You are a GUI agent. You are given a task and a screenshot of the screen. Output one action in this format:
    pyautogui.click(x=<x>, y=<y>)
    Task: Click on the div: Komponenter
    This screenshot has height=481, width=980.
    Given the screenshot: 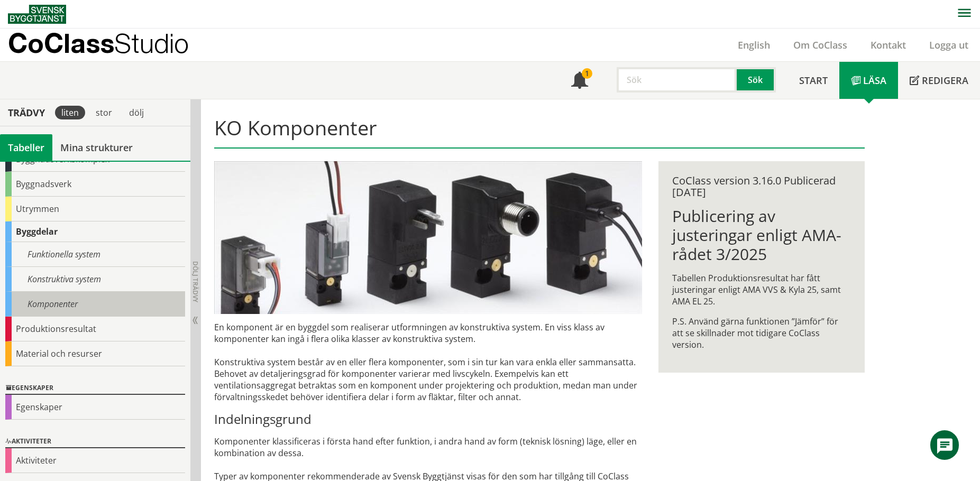 What is the action you would take?
    pyautogui.click(x=95, y=304)
    